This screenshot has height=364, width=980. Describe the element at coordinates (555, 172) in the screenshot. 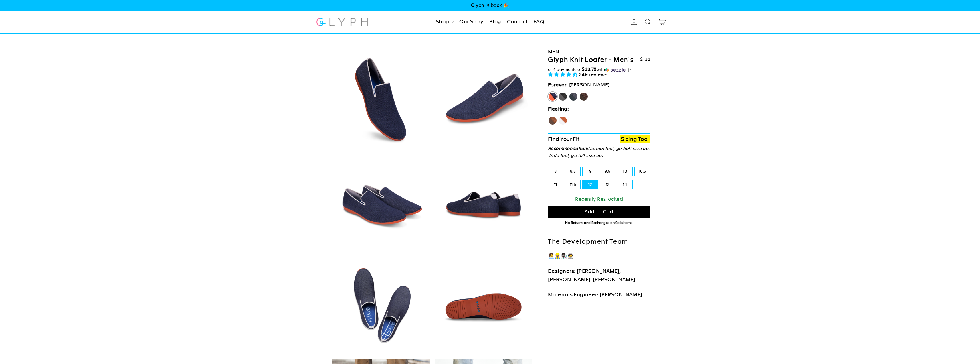

I see `label: 8` at that location.